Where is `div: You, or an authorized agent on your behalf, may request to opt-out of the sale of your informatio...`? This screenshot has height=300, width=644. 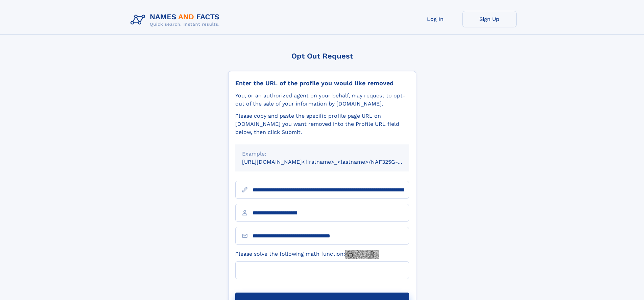
div: You, or an authorized agent on your behalf, may request to opt-out of the sale of your informatio... is located at coordinates (322, 100).